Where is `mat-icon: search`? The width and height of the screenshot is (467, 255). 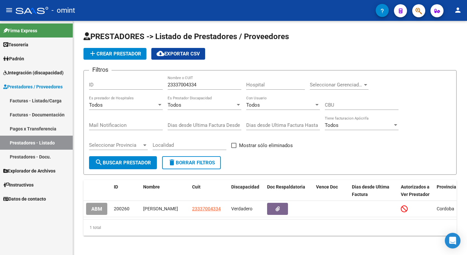 mat-icon: search is located at coordinates (99, 162).